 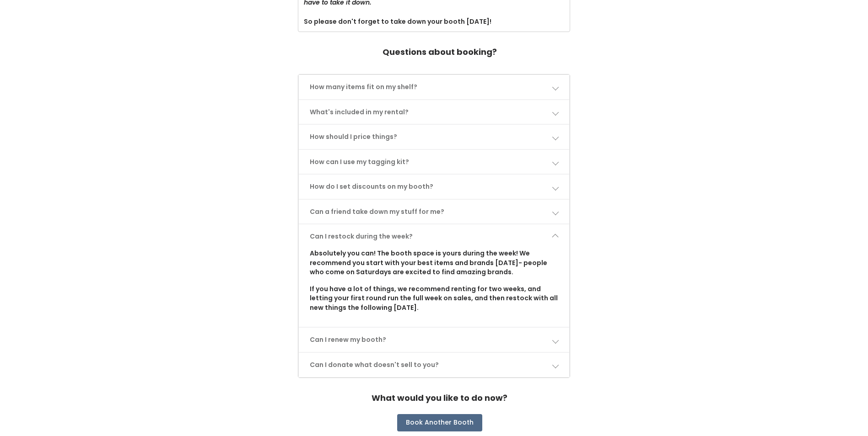 I want to click on h4: What would you like to do now?, so click(x=439, y=398).